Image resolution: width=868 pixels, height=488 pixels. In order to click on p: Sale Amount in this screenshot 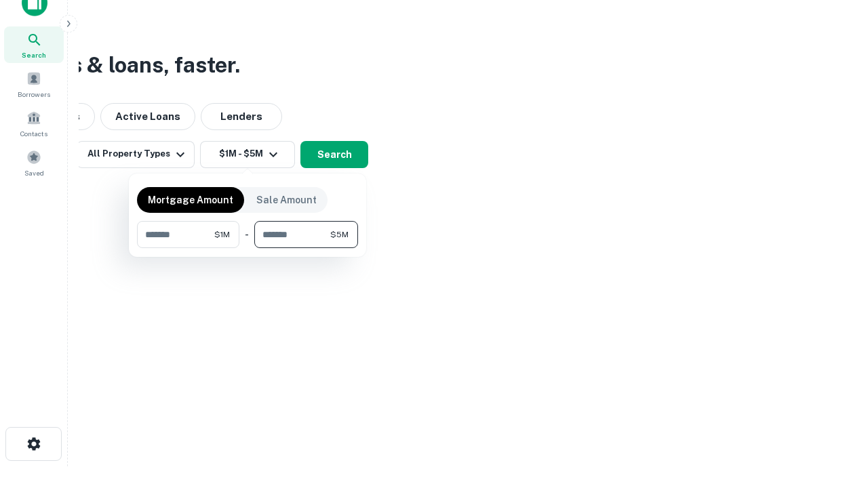, I will do `click(286, 200)`.